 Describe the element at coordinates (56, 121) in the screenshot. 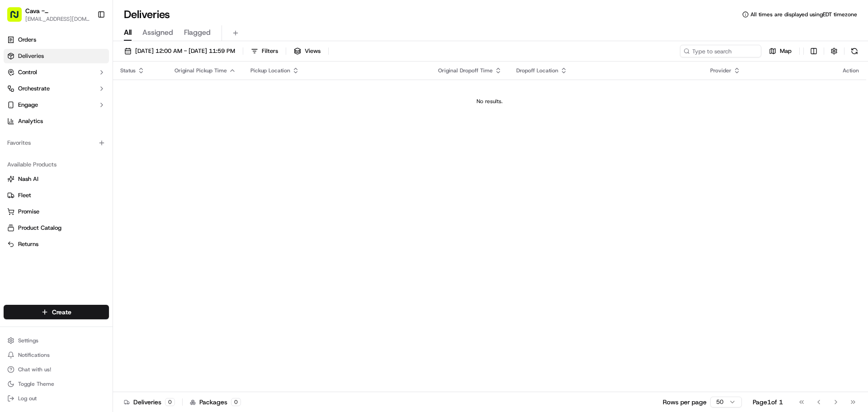

I see `a: Analytics` at that location.